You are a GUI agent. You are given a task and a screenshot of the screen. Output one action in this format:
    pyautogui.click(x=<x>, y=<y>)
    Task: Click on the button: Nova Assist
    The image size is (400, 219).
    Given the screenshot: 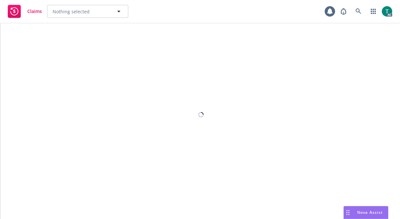 What is the action you would take?
    pyautogui.click(x=366, y=213)
    